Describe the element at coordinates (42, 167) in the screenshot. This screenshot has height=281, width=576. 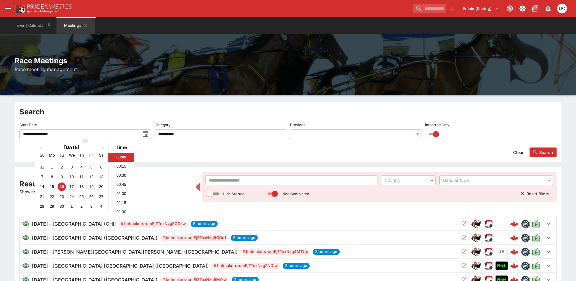
I see `div: Choose Sunday, August 31st, 2025` at that location.